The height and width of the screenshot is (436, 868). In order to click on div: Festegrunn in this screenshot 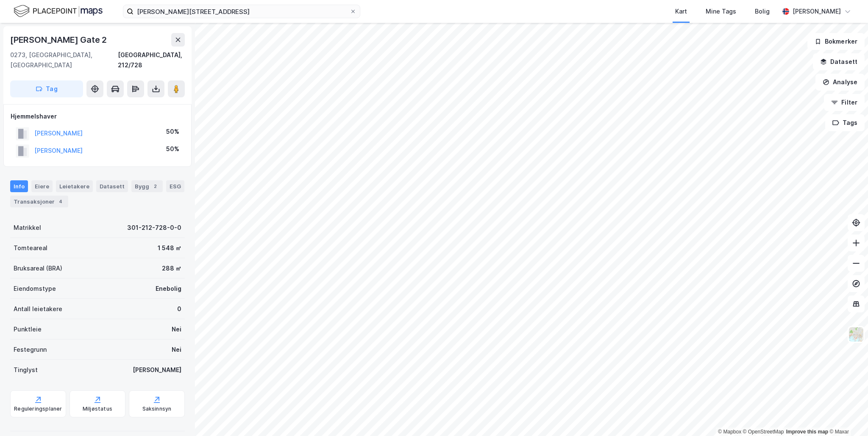, I will do `click(30, 350)`.